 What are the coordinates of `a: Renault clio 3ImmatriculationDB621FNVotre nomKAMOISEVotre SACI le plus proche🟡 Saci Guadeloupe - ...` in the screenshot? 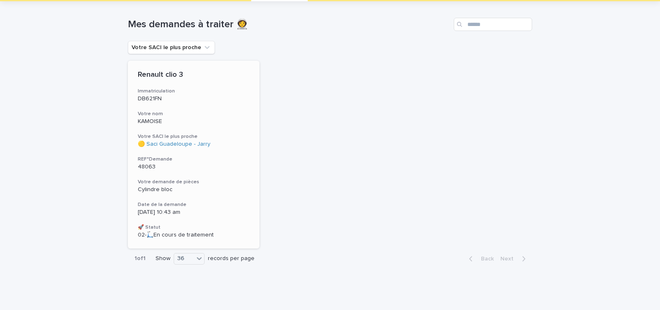 It's located at (193, 154).